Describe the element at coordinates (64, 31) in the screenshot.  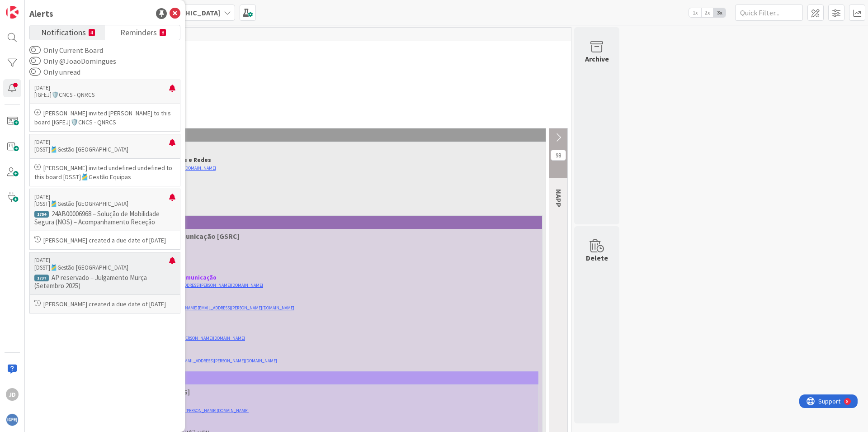
I see `span: Notifications` at that location.